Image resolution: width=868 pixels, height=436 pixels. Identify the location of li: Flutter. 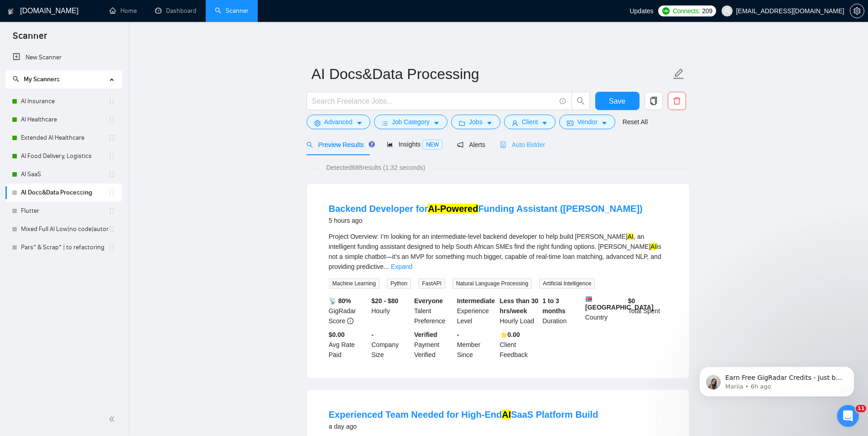
(64, 211).